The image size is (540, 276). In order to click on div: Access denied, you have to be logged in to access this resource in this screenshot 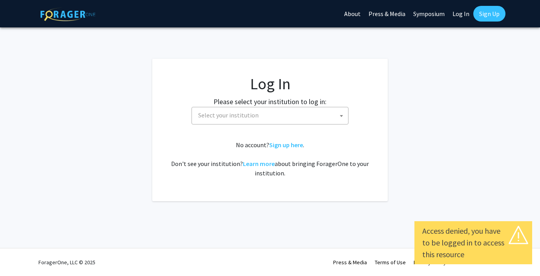, I will do `click(473, 243)`.